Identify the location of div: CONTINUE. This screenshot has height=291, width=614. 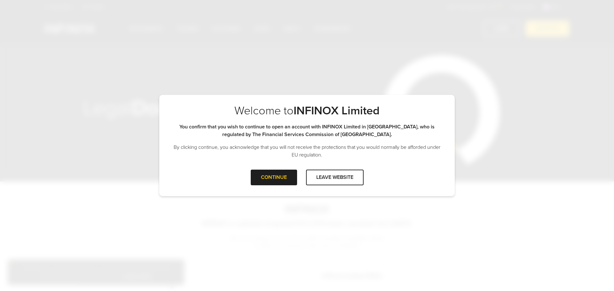
(274, 177).